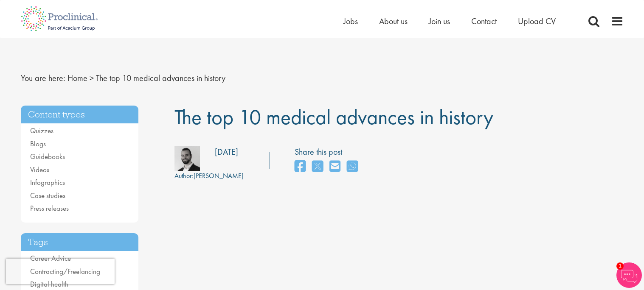 The height and width of the screenshot is (290, 644). I want to click on a: Press releases, so click(50, 208).